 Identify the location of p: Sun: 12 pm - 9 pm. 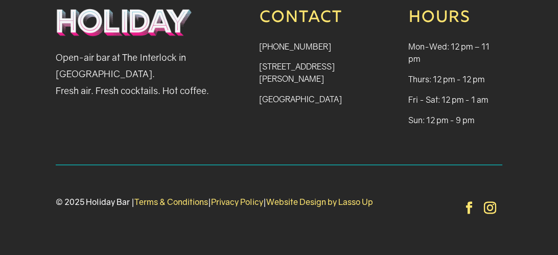
(455, 120).